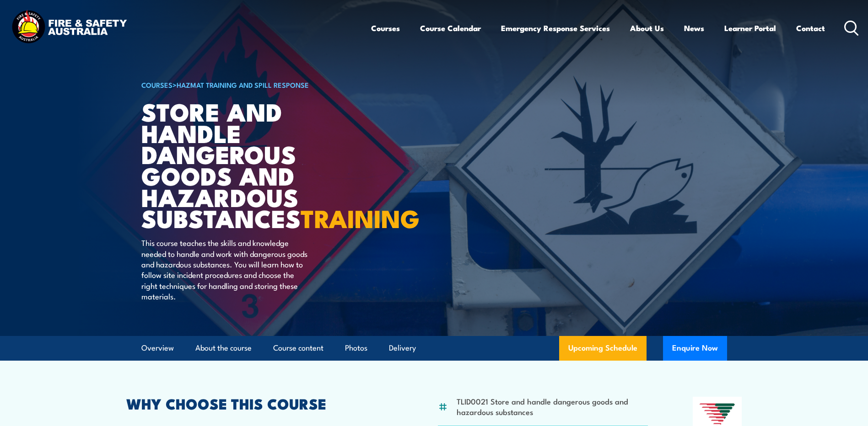 The width and height of the screenshot is (868, 426). What do you see at coordinates (694, 28) in the screenshot?
I see `a: News` at bounding box center [694, 28].